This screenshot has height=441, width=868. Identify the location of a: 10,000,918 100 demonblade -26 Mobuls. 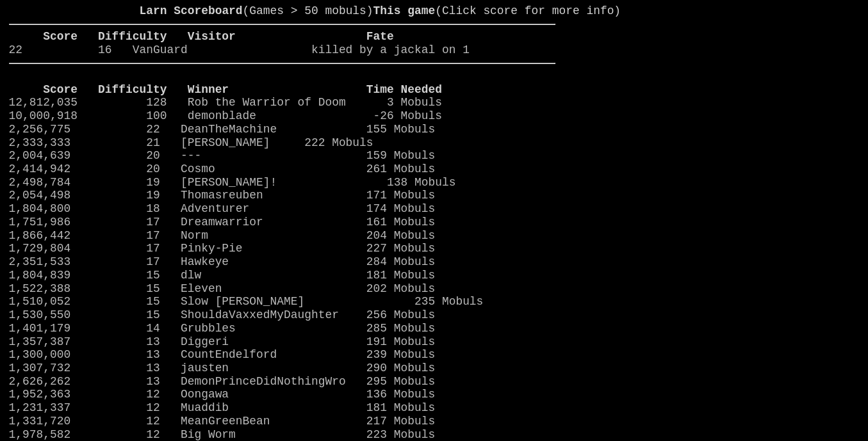
(226, 116).